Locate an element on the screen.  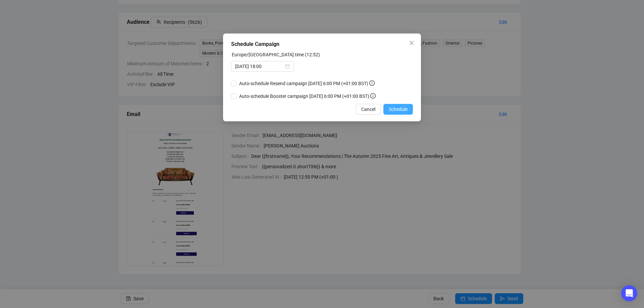
span: Cancel is located at coordinates (368, 109).